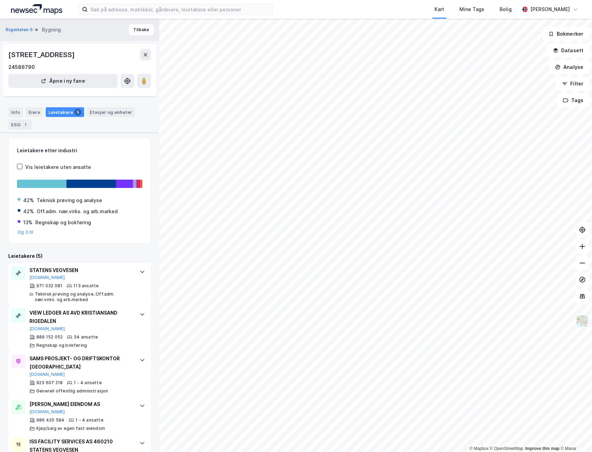 The height and width of the screenshot is (452, 592). Describe the element at coordinates (543, 449) in the screenshot. I see `a: Improve this map` at that location.